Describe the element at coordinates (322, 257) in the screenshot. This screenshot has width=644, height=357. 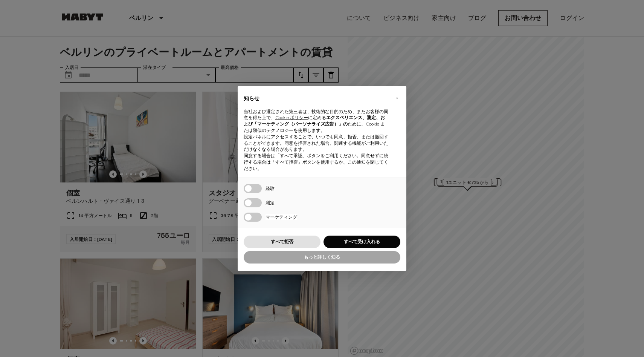
I see `button: もっと詳しく知る` at that location.